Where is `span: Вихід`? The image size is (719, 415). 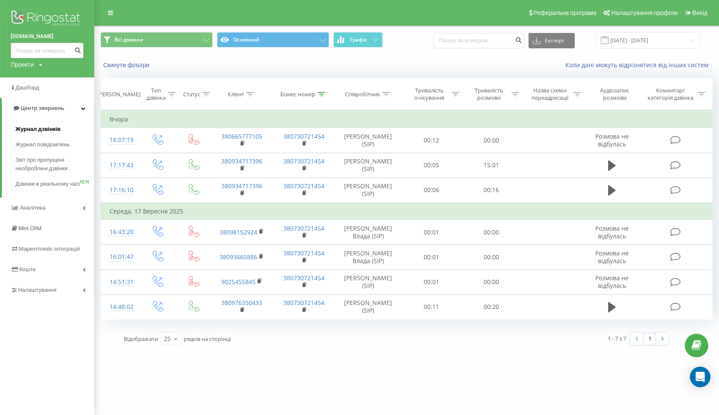 span: Вихід is located at coordinates (699, 13).